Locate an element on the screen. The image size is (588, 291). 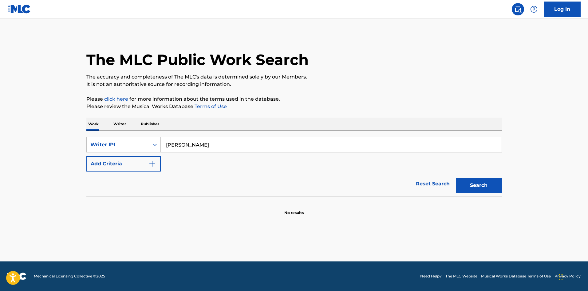
p: No results is located at coordinates (294, 209).